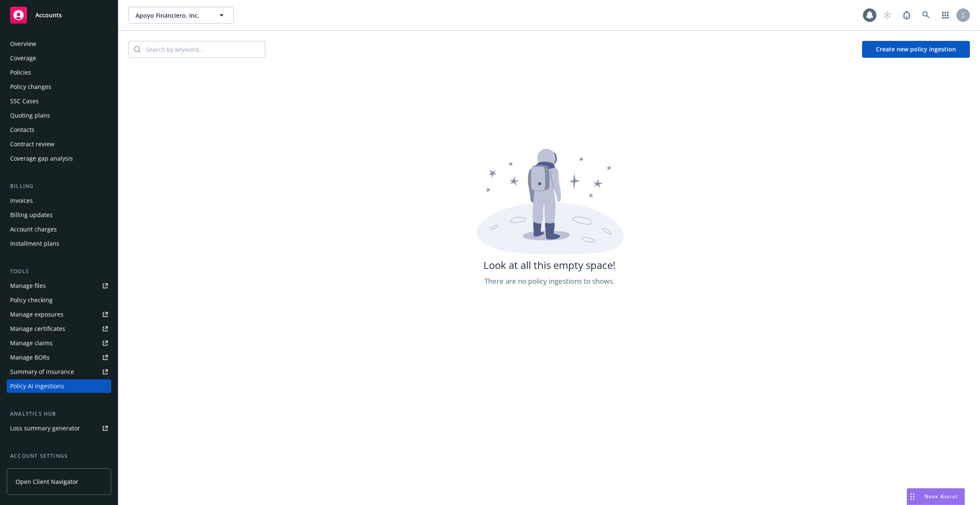 This screenshot has width=980, height=505. What do you see at coordinates (59, 343) in the screenshot?
I see `a: Manage claims` at bounding box center [59, 343].